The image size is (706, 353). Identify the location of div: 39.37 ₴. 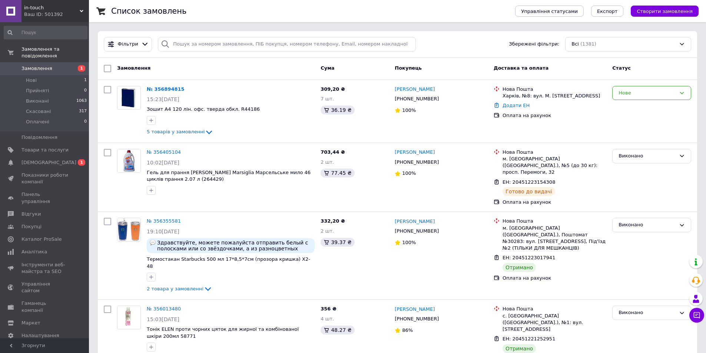
(337, 242).